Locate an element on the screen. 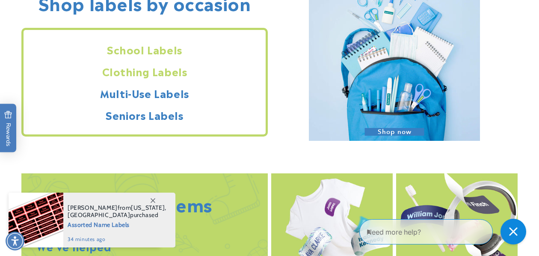  textarea: Type your message here is located at coordinates (59, 16).